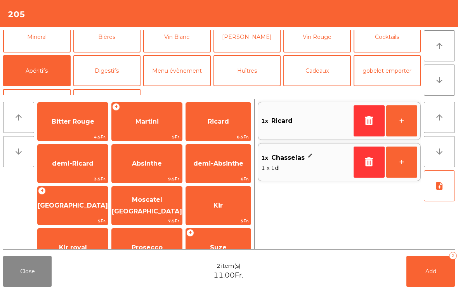 The width and height of the screenshot is (458, 290). I want to click on button: Mineral, so click(37, 37).